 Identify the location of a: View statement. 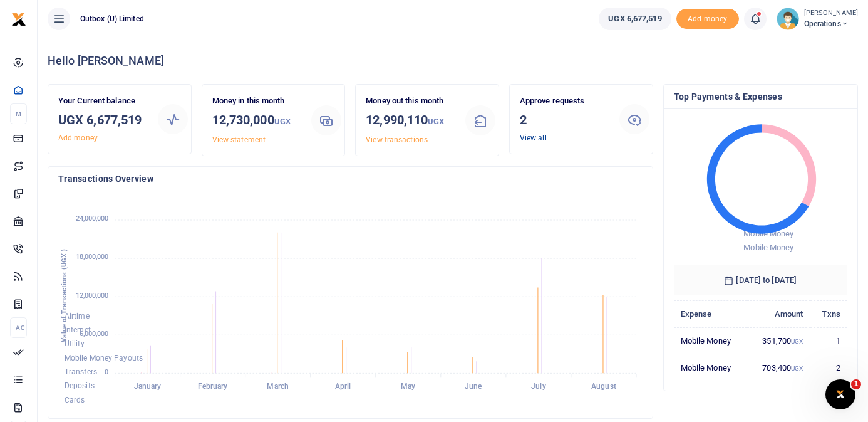
(239, 140).